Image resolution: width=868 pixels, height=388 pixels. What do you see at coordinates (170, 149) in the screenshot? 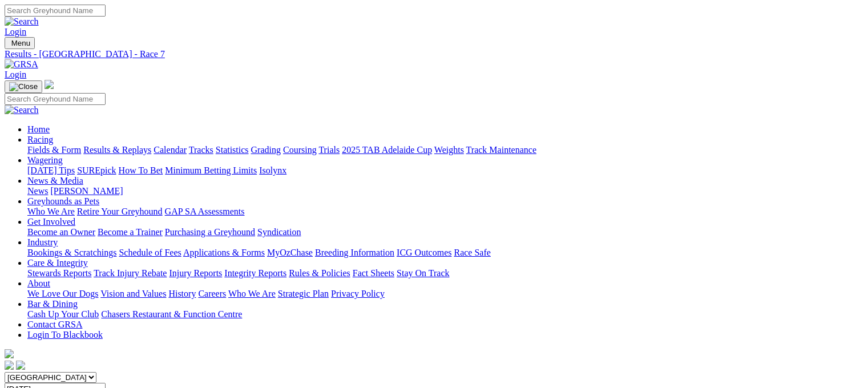
I see `a: Calendar` at bounding box center [170, 149].